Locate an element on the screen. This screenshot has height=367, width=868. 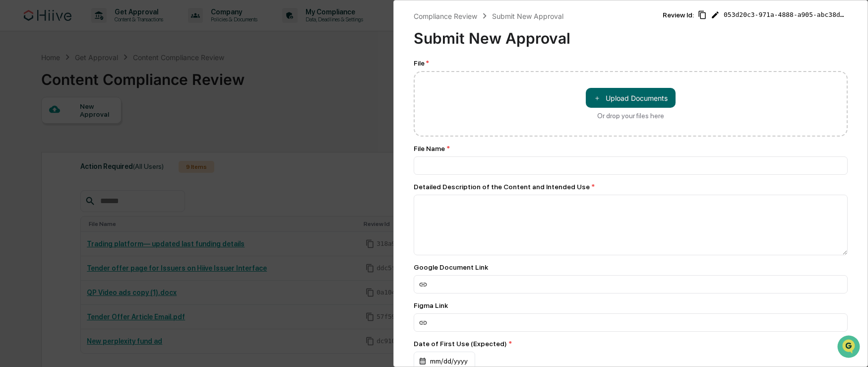
a: 🔎Data Lookup is located at coordinates (36, 149).